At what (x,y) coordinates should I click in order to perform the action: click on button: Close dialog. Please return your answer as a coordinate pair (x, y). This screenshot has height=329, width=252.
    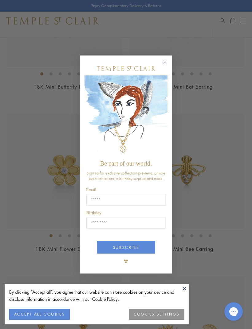
    Looking at the image, I should click on (168, 65).